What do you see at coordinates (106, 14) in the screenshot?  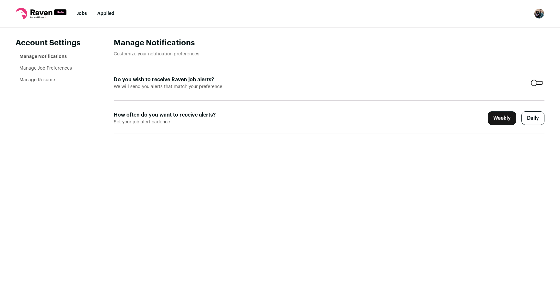 I see `a: Applied` at bounding box center [106, 14].